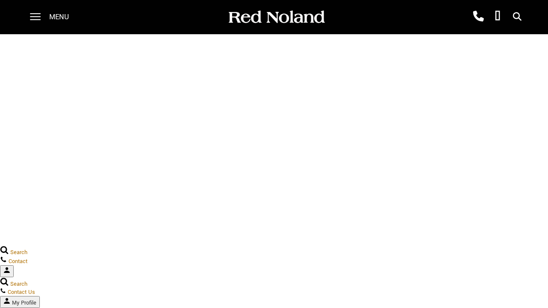 This screenshot has width=548, height=308. What do you see at coordinates (21, 292) in the screenshot?
I see `span: Contact Us` at bounding box center [21, 292].